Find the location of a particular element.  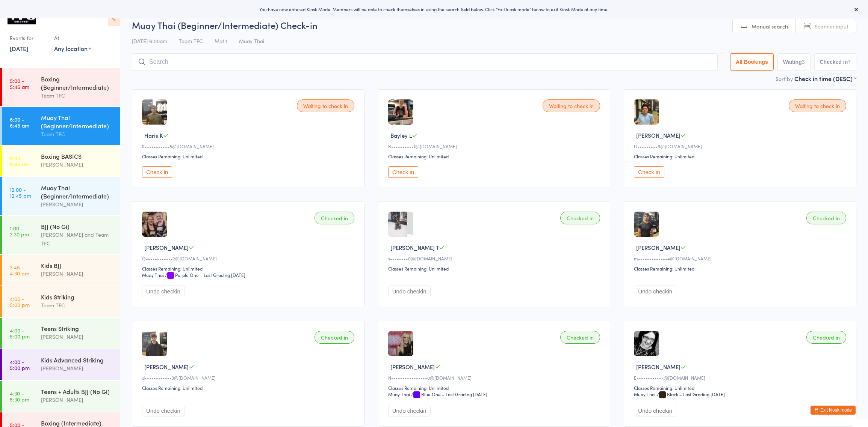

time: 6:00 - 6:45 am is located at coordinates (20, 122).